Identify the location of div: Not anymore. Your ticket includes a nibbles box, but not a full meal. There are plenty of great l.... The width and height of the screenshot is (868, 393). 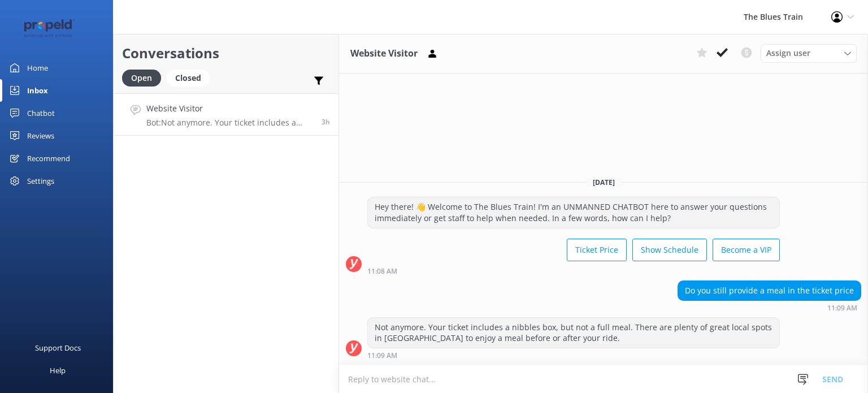
(573, 332).